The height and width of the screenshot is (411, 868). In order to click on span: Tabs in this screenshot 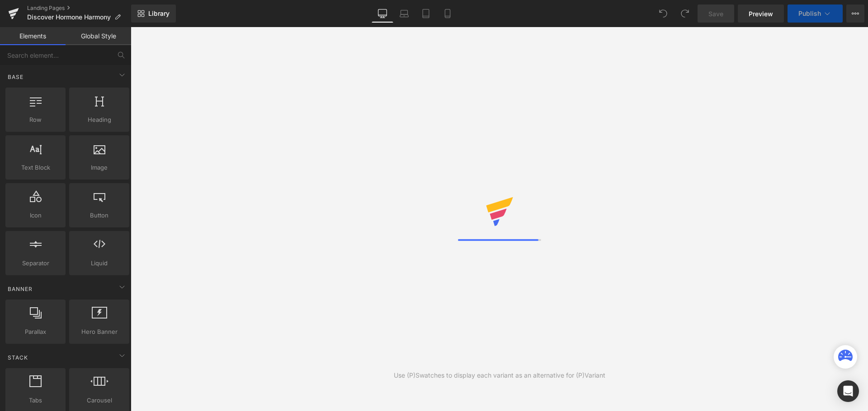, I will do `click(36, 400)`.